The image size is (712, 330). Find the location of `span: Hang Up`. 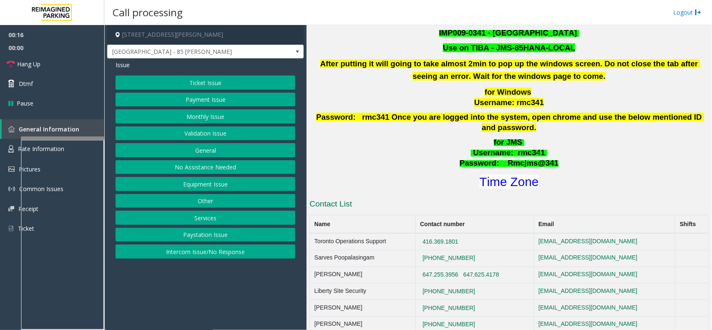

span: Hang Up is located at coordinates (29, 64).